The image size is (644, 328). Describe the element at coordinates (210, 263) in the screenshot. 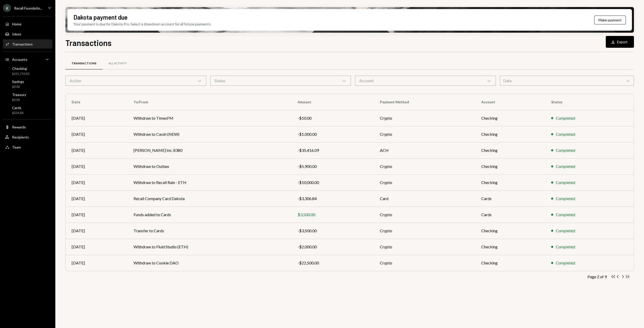

I see `td: Withdraw to Cookie DAO` at that location.